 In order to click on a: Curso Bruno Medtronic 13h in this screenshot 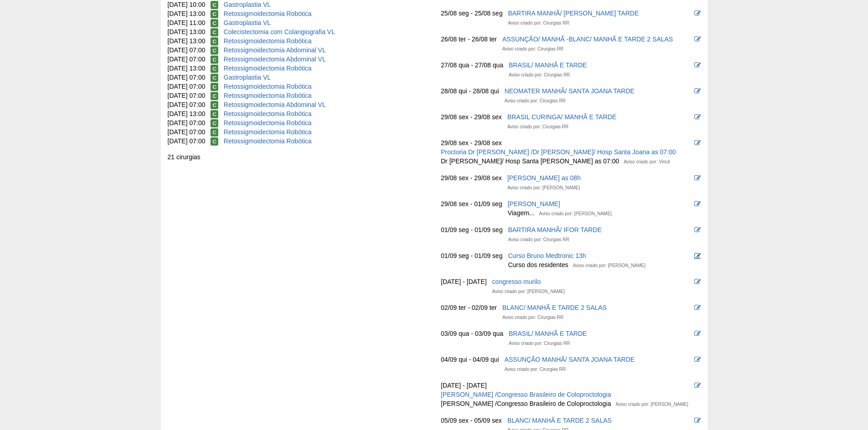, I will do `click(547, 256)`.